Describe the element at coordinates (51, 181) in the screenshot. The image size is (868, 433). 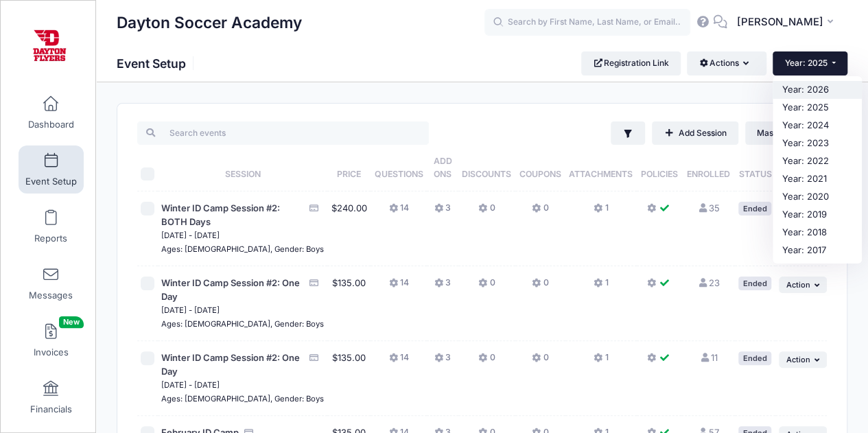
I see `span: Event Setup` at that location.